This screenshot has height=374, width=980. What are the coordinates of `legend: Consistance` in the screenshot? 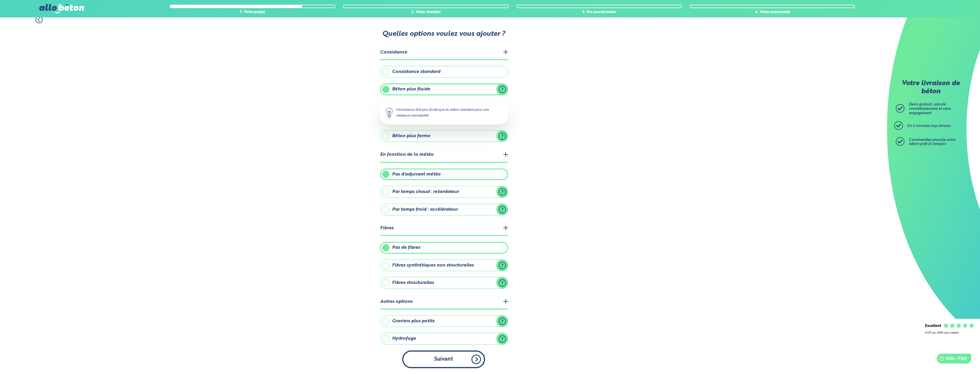 It's located at (444, 52).